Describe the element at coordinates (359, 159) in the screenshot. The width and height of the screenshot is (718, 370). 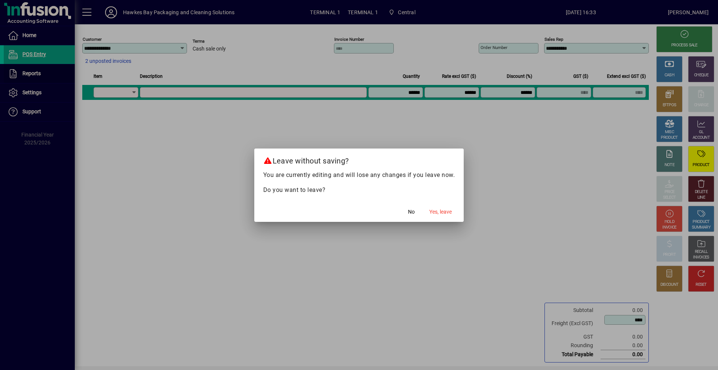
I see `h2: Leave without saving?` at that location.